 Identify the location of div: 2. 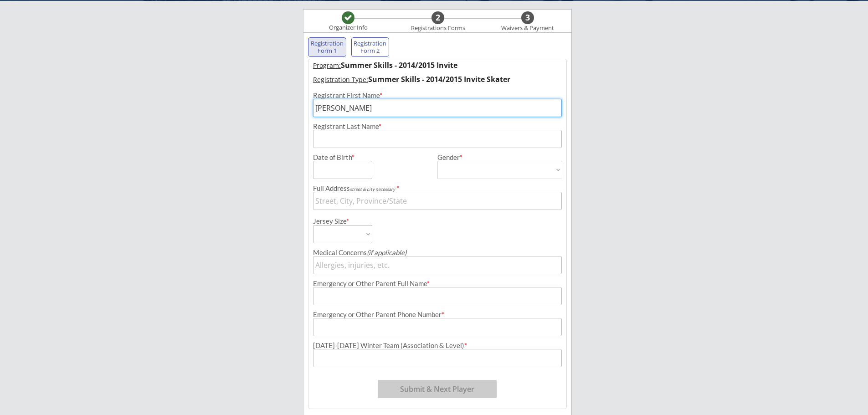
(438, 18).